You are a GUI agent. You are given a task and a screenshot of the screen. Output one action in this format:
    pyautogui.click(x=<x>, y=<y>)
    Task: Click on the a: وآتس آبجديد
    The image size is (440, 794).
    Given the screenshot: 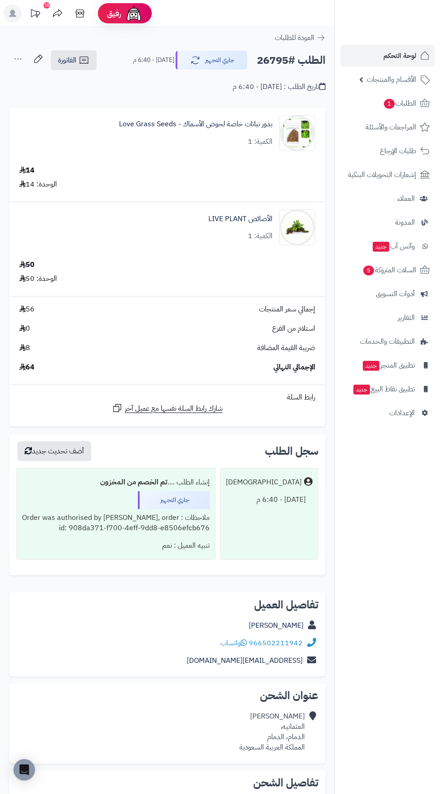 What is the action you would take?
    pyautogui.click(x=388, y=246)
    